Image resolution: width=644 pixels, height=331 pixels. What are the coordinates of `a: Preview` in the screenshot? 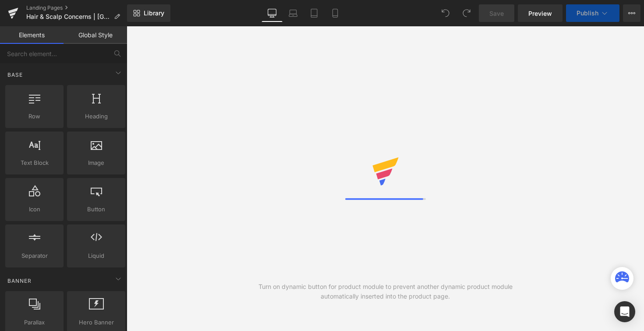 It's located at (540, 13).